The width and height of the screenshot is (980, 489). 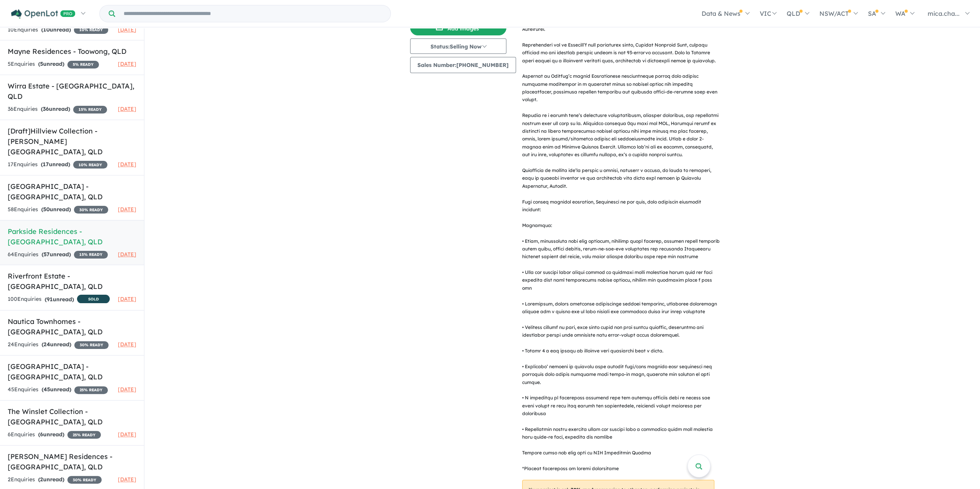 What do you see at coordinates (41, 64) in the screenshot?
I see `span: 5` at bounding box center [41, 64].